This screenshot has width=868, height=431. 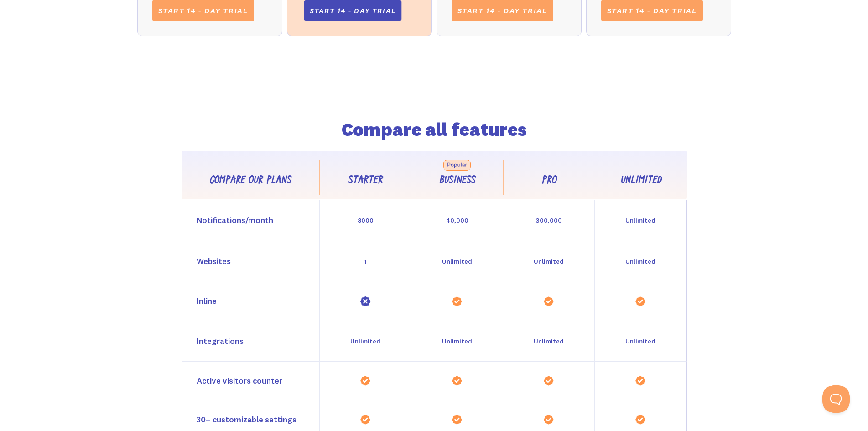 What do you see at coordinates (549, 221) in the screenshot?
I see `div: 300,000` at bounding box center [549, 221].